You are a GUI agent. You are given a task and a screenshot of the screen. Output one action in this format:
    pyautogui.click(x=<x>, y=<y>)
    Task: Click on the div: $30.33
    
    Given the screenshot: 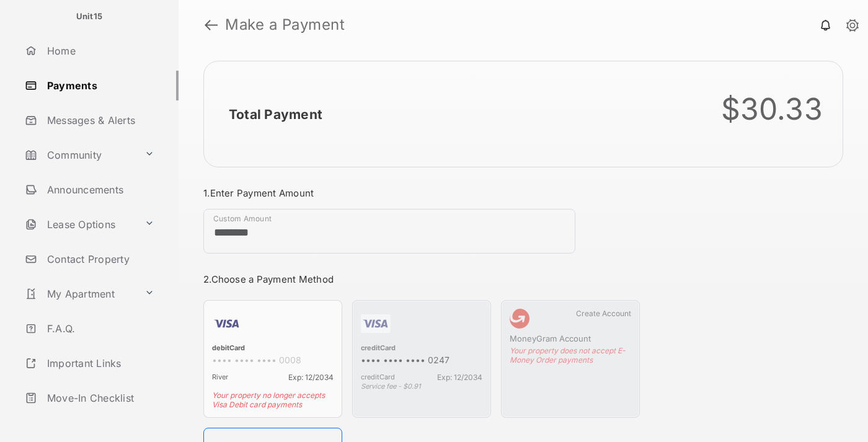 What is the action you would take?
    pyautogui.click(x=772, y=109)
    